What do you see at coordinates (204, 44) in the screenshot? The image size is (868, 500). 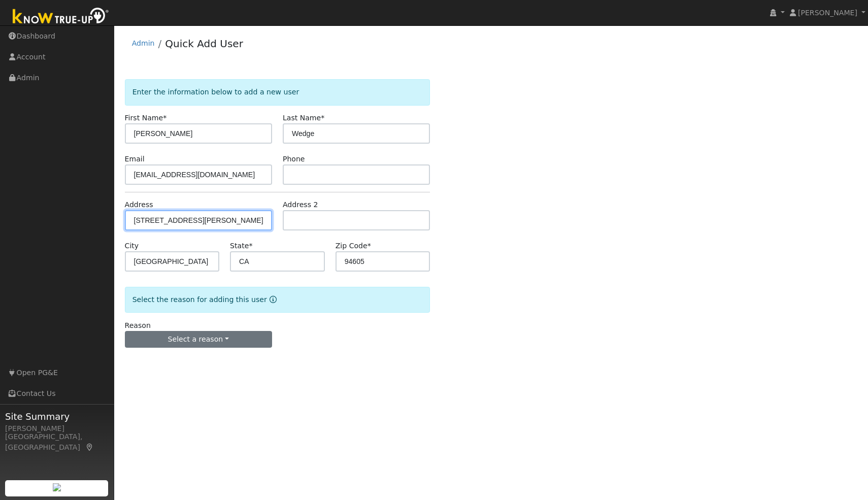 I see `a: Quick Add User` at bounding box center [204, 44].